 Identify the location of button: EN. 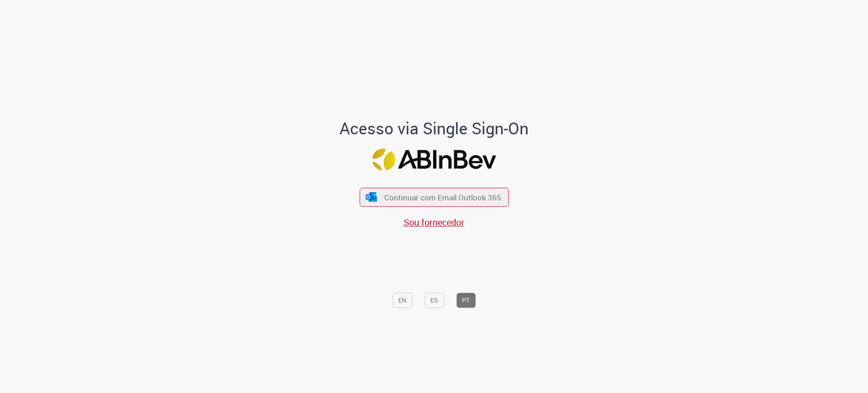
(402, 300).